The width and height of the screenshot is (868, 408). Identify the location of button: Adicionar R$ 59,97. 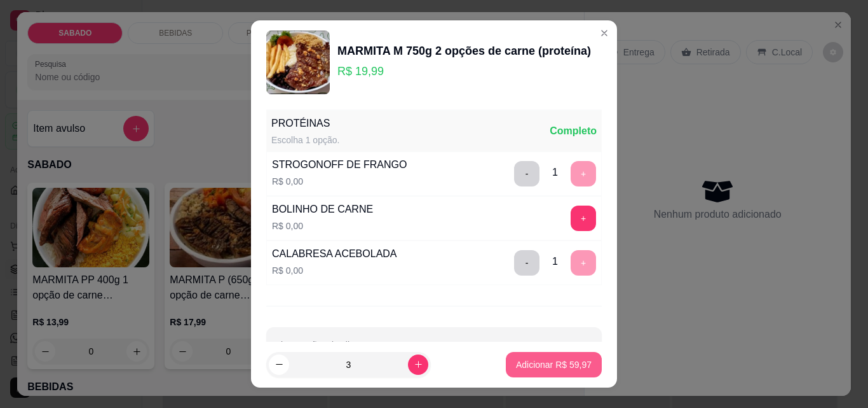
(553, 365).